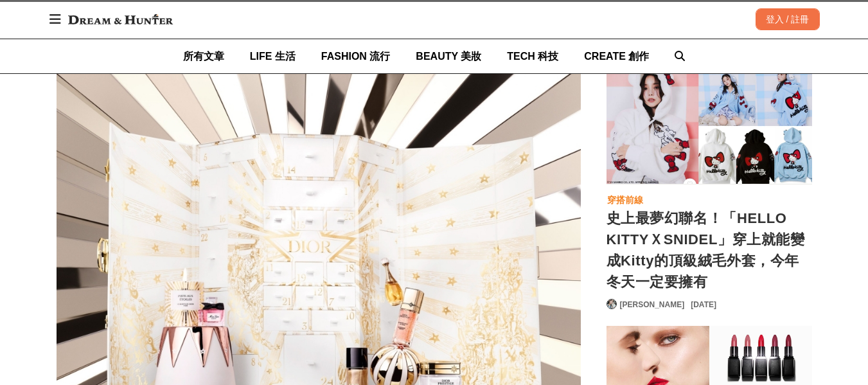 Image resolution: width=868 pixels, height=385 pixels. What do you see at coordinates (356, 56) in the screenshot?
I see `a: FASHION 流行` at bounding box center [356, 56].